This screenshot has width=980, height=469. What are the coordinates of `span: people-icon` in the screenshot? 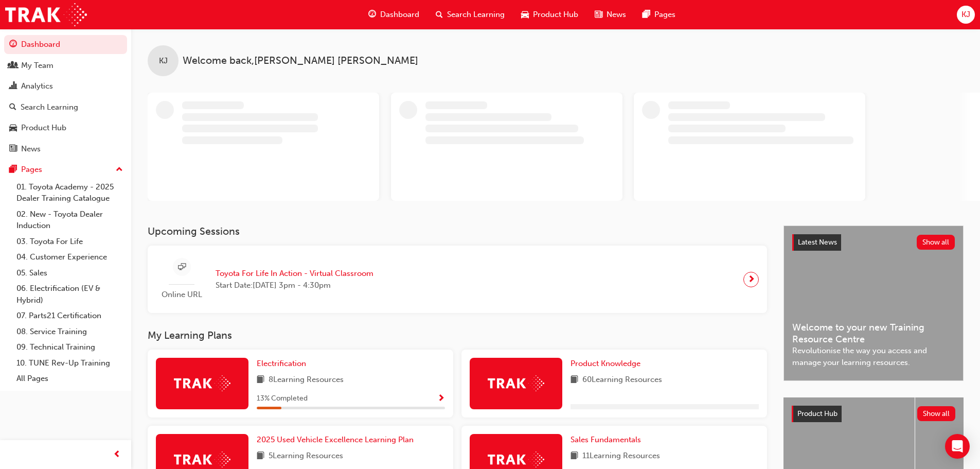 It's located at (13, 66).